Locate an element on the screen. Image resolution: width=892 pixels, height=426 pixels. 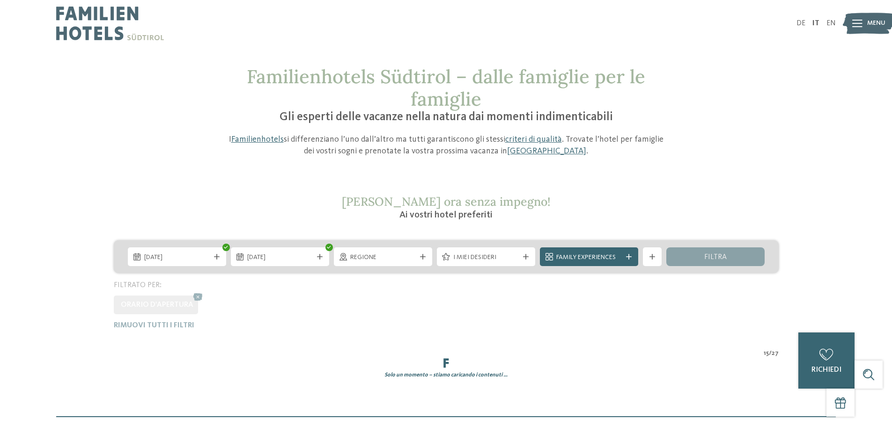
a: DE is located at coordinates (800, 23).